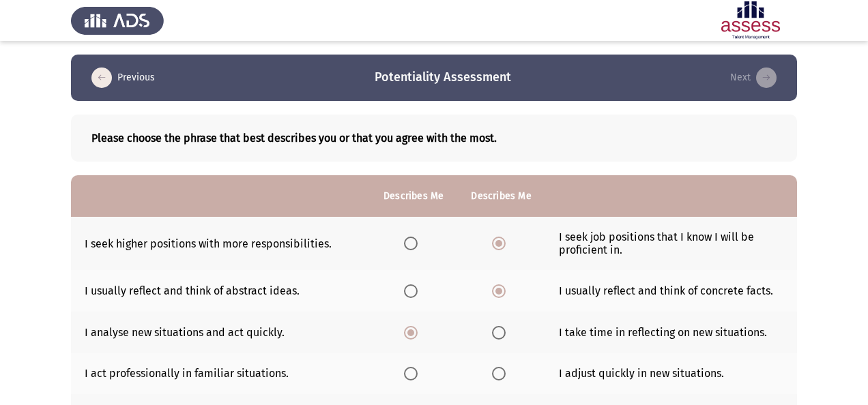 The width and height of the screenshot is (868, 405). Describe the element at coordinates (221, 333) in the screenshot. I see `td: I analyse new situations and act quickly.` at that location.